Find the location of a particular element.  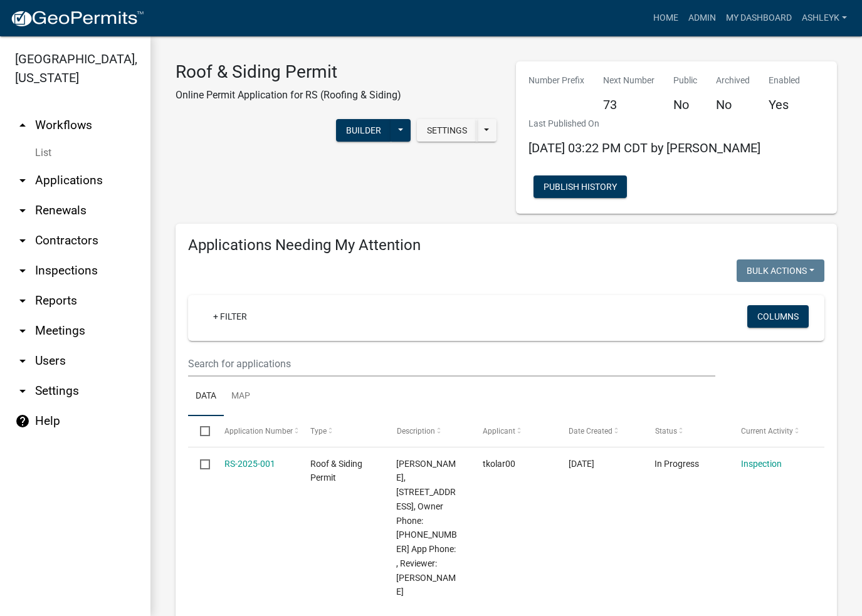

a: My Dashboard is located at coordinates (758, 18).